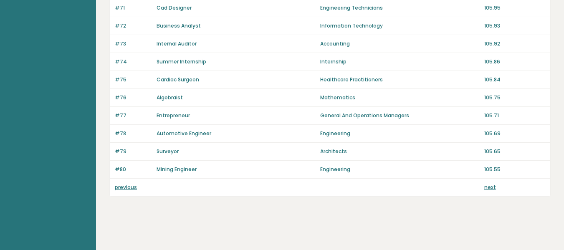  Describe the element at coordinates (133, 62) in the screenshot. I see `p: #74` at that location.